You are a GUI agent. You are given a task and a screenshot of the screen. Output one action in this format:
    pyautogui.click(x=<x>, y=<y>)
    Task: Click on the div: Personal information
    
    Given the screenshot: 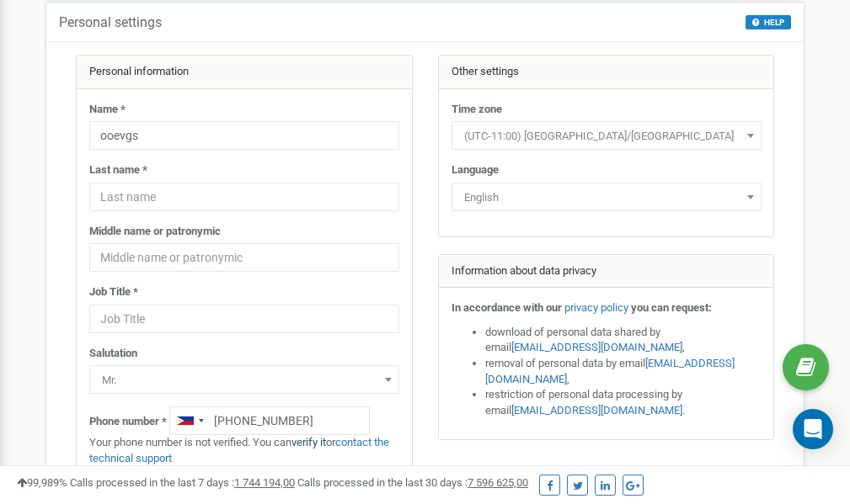 What is the action you would take?
    pyautogui.click(x=244, y=73)
    